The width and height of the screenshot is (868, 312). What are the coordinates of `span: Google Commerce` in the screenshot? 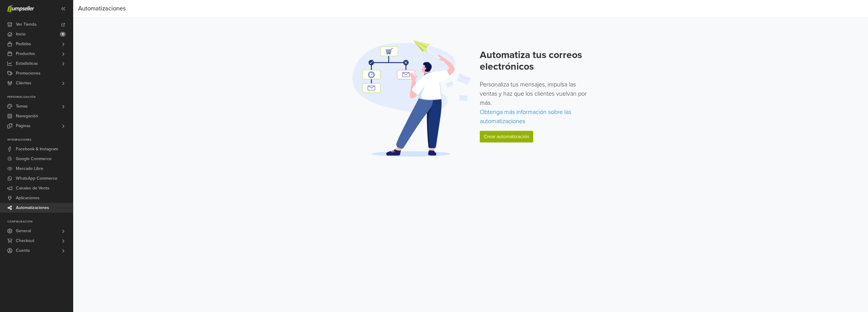 It's located at (34, 159).